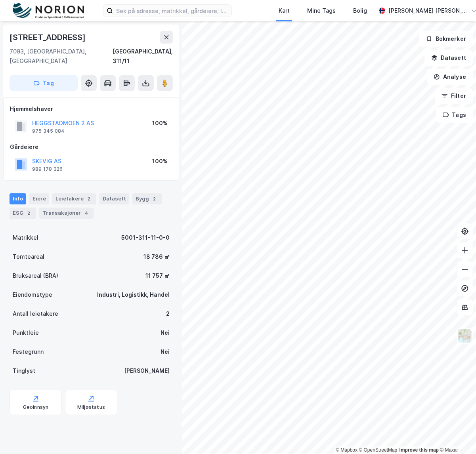  What do you see at coordinates (360, 11) in the screenshot?
I see `div: Bolig` at bounding box center [360, 11].